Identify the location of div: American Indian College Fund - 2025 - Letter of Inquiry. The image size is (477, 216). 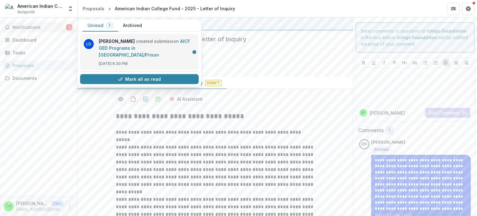
(175, 8).